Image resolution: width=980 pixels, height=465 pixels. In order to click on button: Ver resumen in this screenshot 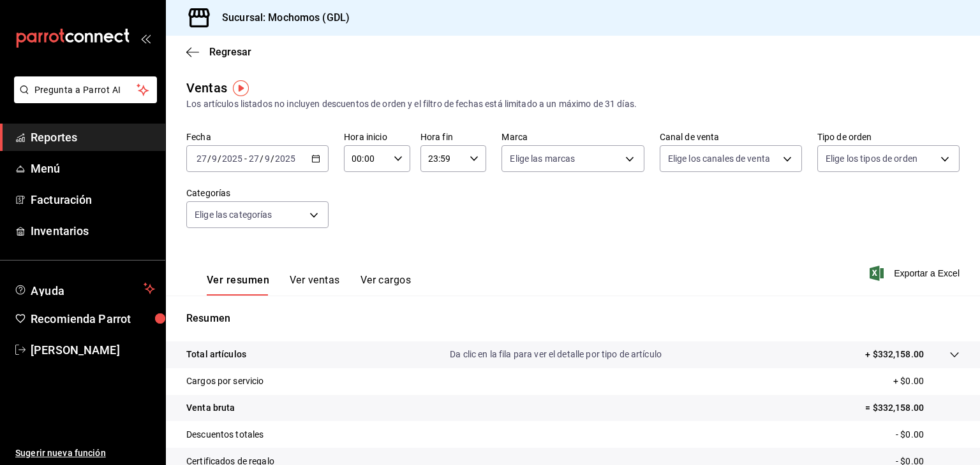, I will do `click(238, 285)`.